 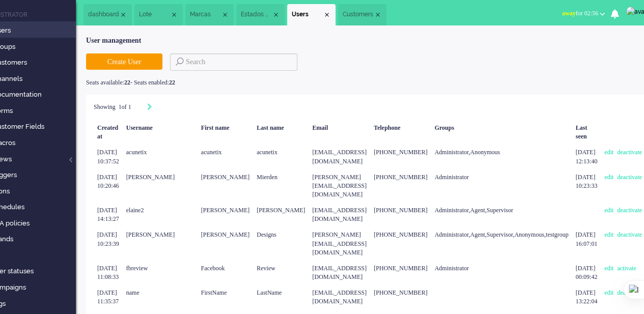 I want to click on span: Customers, so click(x=358, y=14).